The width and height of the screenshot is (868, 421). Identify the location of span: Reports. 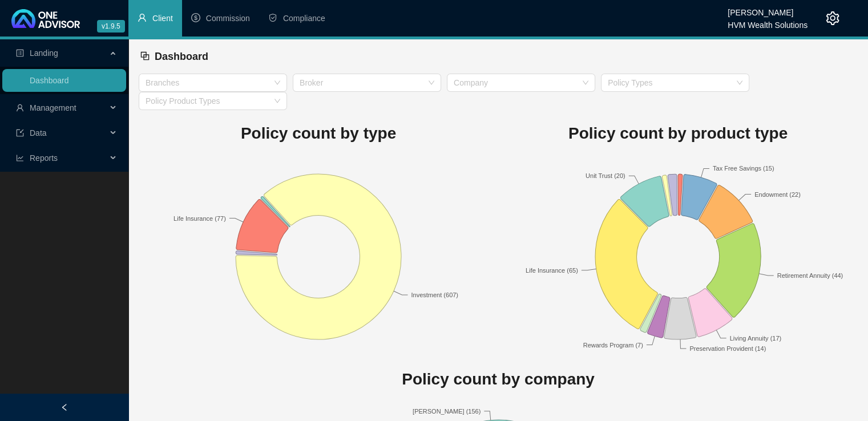
(43, 158).